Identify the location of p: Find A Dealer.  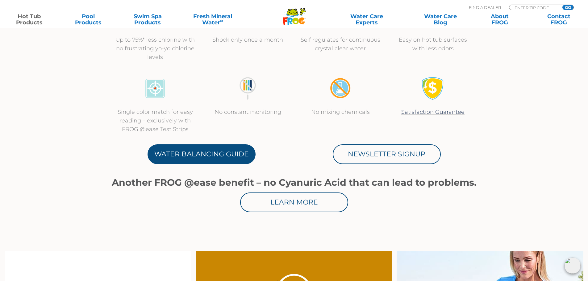
(485, 7).